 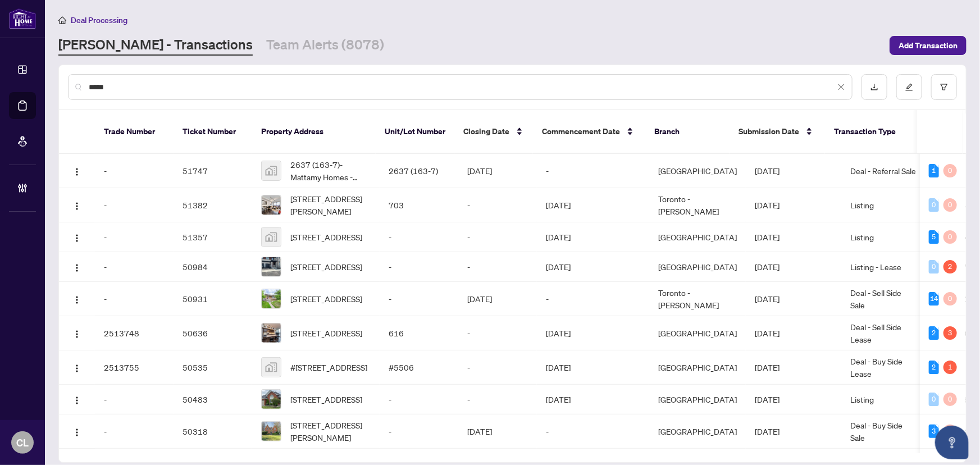 I want to click on button: filter, so click(x=944, y=87).